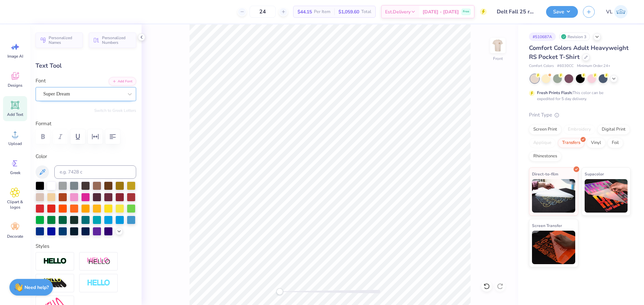  What do you see at coordinates (617, 12) in the screenshot?
I see `a: VL` at bounding box center [617, 12].